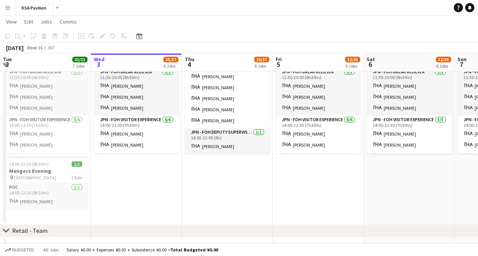 Image resolution: width=478 pixels, height=256 pixels. What do you see at coordinates (7, 64) in the screenshot?
I see `span: 2` at bounding box center [7, 64].